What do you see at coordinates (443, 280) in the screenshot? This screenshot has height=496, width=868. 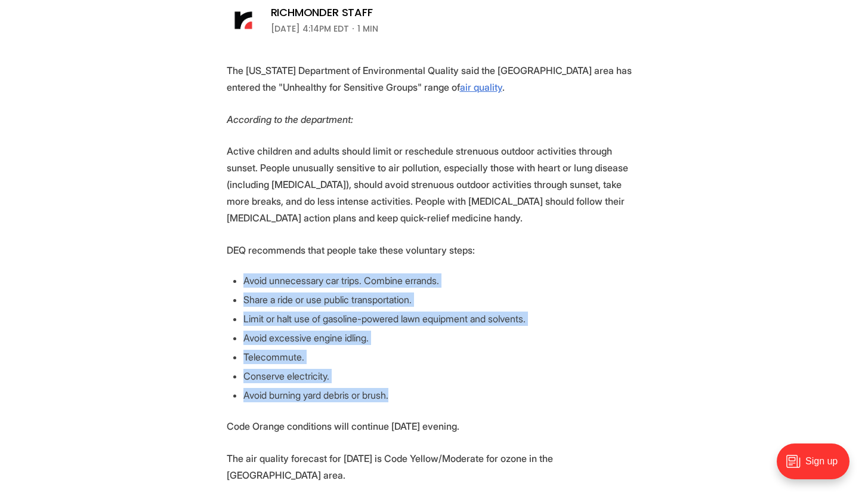 I see `li: Avoid unnecessary car trips. Combine errands.` at bounding box center [443, 280].